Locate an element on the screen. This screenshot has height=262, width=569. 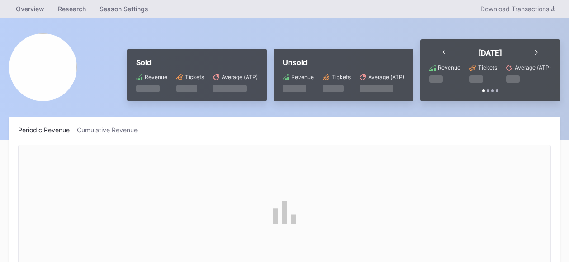
div: Sold is located at coordinates (197, 62).